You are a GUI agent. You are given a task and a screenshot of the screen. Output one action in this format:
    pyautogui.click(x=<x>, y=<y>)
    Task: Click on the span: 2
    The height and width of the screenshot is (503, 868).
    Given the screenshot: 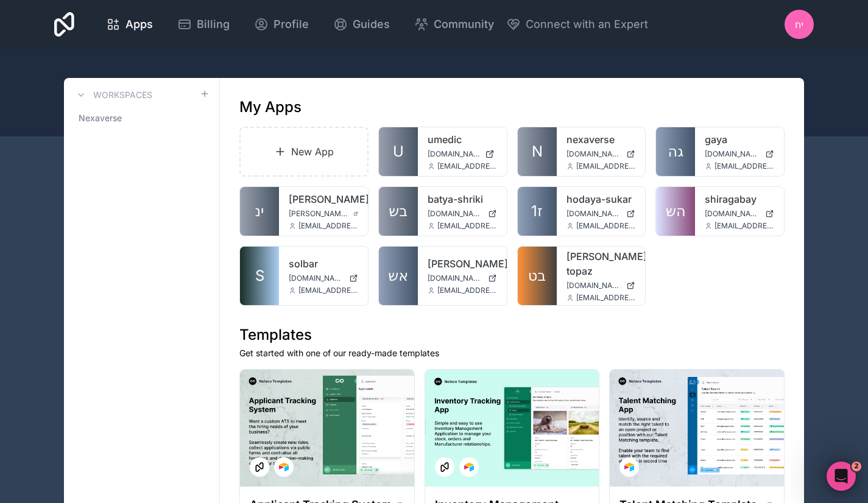 What is the action you would take?
    pyautogui.click(x=856, y=466)
    